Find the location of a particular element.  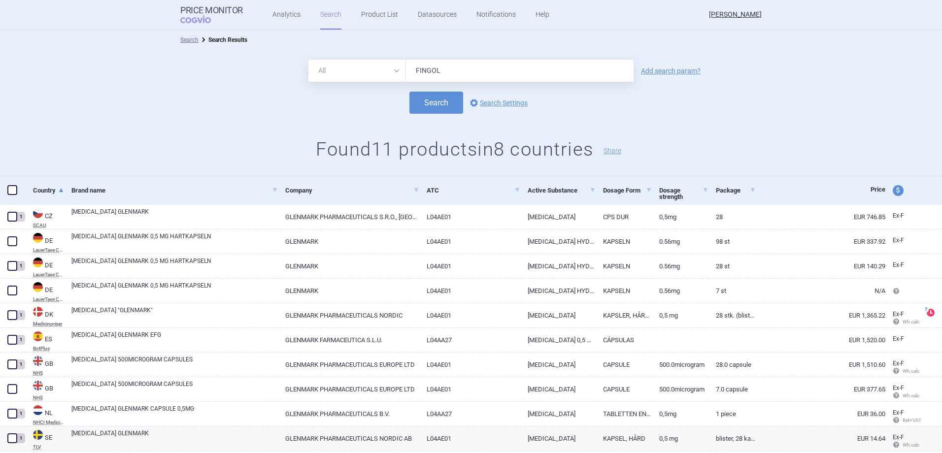

a: GLENMARK PHARMACEUTICALS NORDIC AB is located at coordinates (348, 439).